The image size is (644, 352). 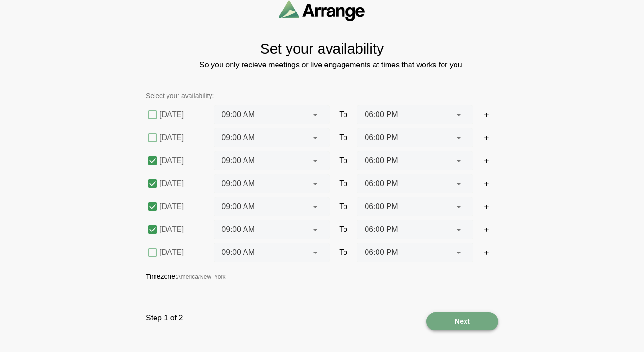 I want to click on h1: Set your availability, so click(x=322, y=49).